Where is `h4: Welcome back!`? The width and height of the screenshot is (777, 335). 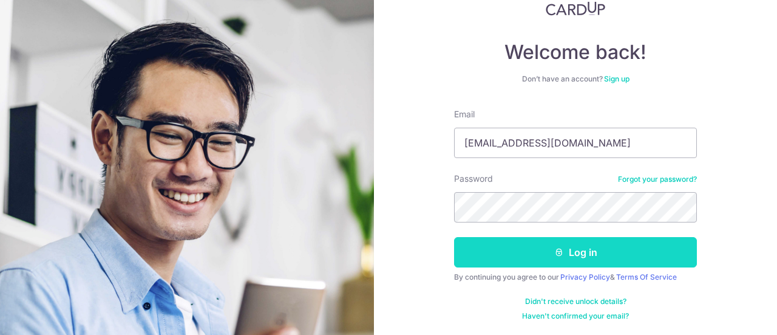
h4: Welcome back! is located at coordinates (576, 52).